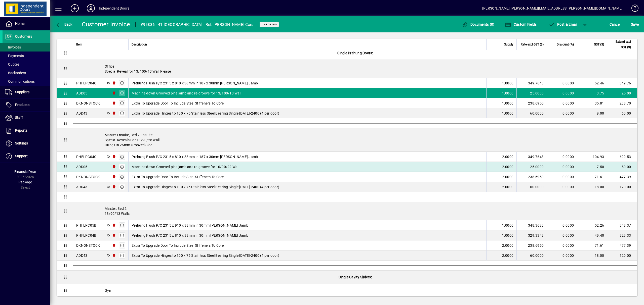  What do you see at coordinates (15, 73) in the screenshot?
I see `span: Backorders` at bounding box center [15, 73].